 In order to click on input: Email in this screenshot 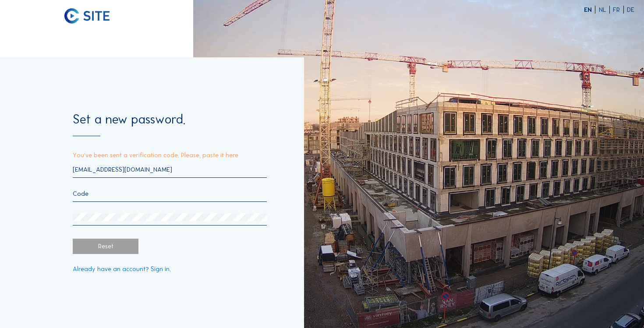, I will do `click(170, 170)`.